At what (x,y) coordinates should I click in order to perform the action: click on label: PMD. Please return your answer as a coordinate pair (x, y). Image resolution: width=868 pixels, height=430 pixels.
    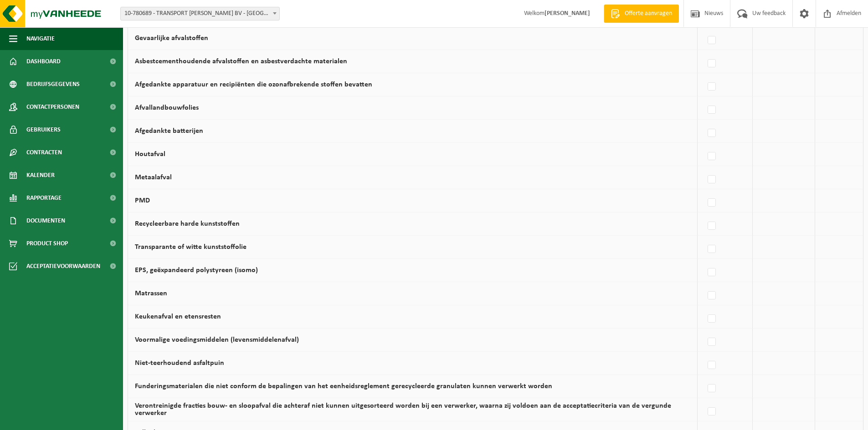
    Looking at the image, I should click on (142, 201).